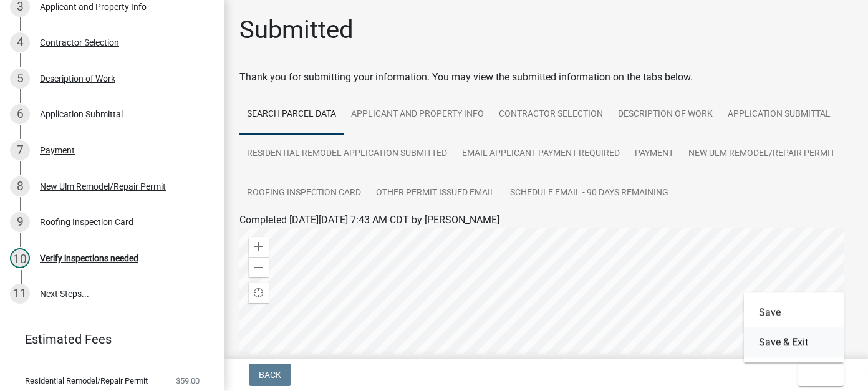 The width and height of the screenshot is (868, 391). I want to click on button: Save & Exit, so click(793, 342).